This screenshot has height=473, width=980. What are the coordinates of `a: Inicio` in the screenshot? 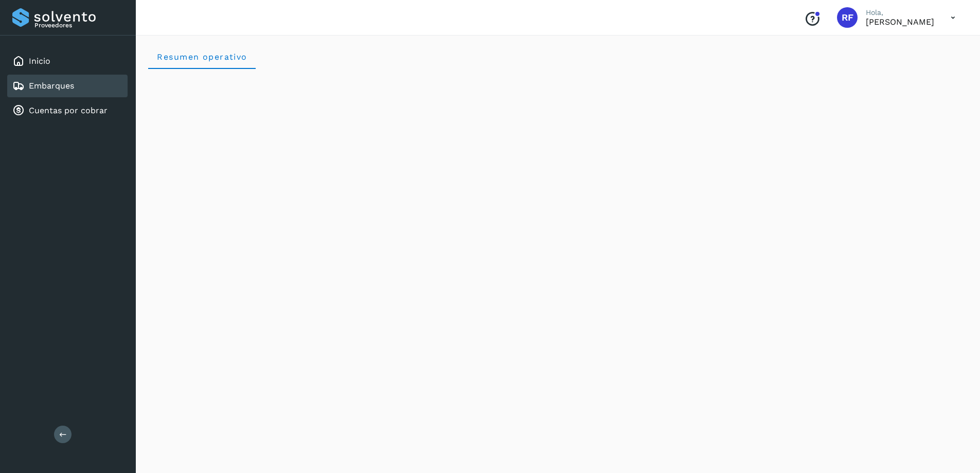 It's located at (40, 61).